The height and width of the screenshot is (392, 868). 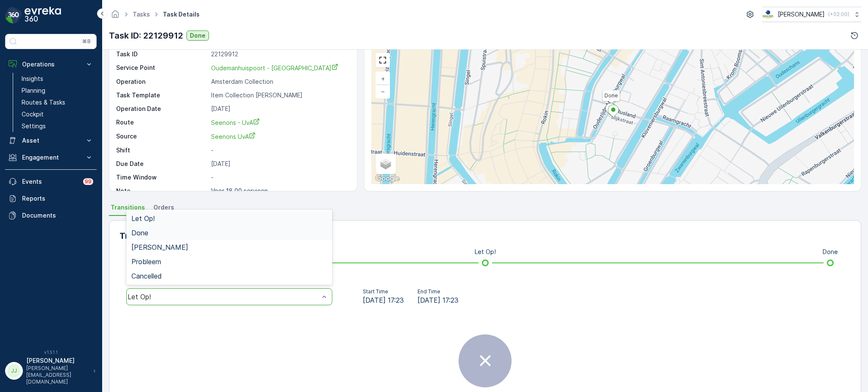 I want to click on span: Cancelled, so click(x=147, y=276).